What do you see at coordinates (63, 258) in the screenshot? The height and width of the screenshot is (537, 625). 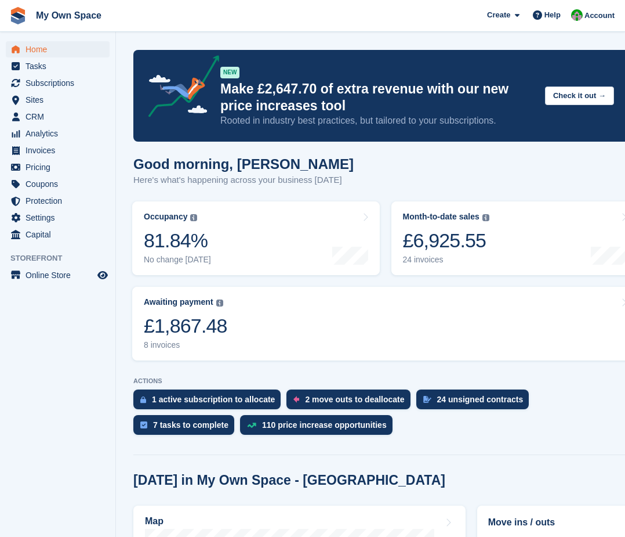 I see `span: Storefront` at bounding box center [63, 258].